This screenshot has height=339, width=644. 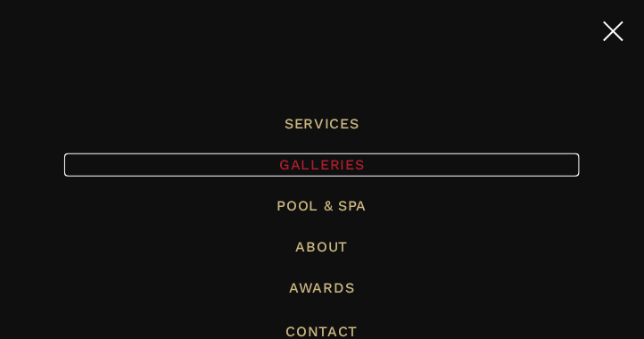 I want to click on a: Services, so click(x=322, y=124).